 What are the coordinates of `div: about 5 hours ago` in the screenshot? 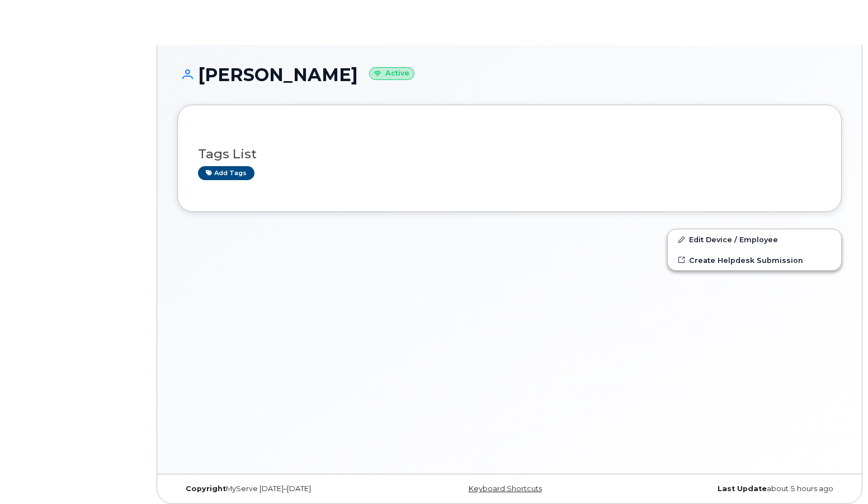 It's located at (731, 489).